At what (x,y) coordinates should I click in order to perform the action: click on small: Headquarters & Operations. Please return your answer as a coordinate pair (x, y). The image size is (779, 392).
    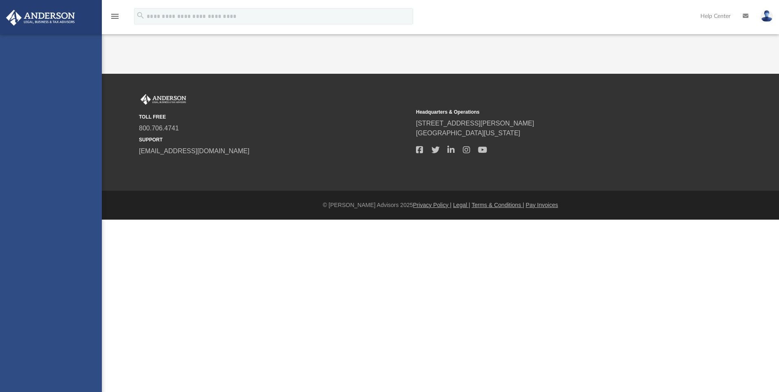
    Looking at the image, I should click on (551, 112).